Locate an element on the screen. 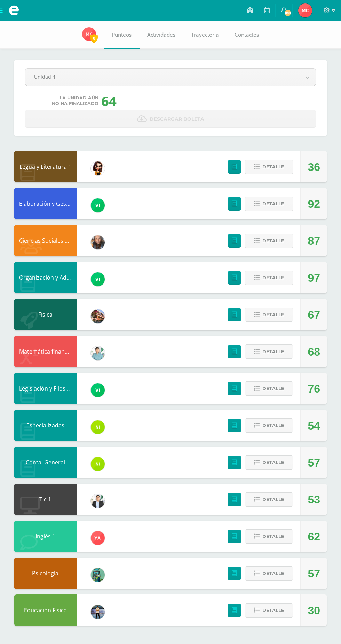 The width and height of the screenshot is (341, 644). a: Punteos is located at coordinates (122, 35).